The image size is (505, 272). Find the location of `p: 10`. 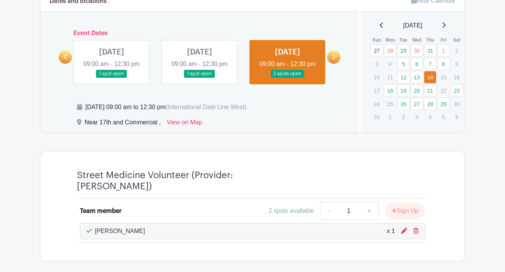

p: 10 is located at coordinates (377, 77).